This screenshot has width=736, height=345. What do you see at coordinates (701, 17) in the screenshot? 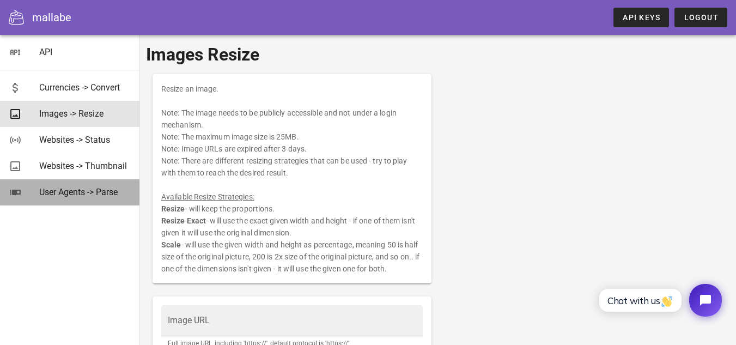
I see `span: Logout` at bounding box center [701, 17].